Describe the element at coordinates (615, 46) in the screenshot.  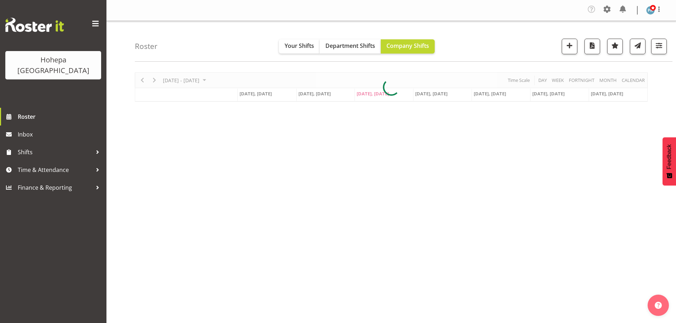
I see `button: Highlight an important date within the roster.` at that location.